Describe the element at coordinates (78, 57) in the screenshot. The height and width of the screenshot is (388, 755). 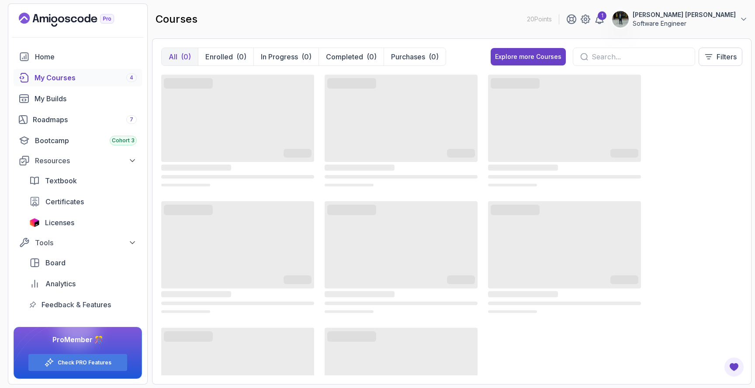
I see `a: home` at that location.